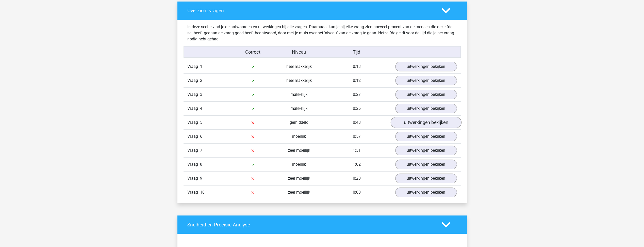 The height and width of the screenshot is (247, 644). What do you see at coordinates (356, 81) in the screenshot?
I see `span: 0:12` at bounding box center [356, 81].